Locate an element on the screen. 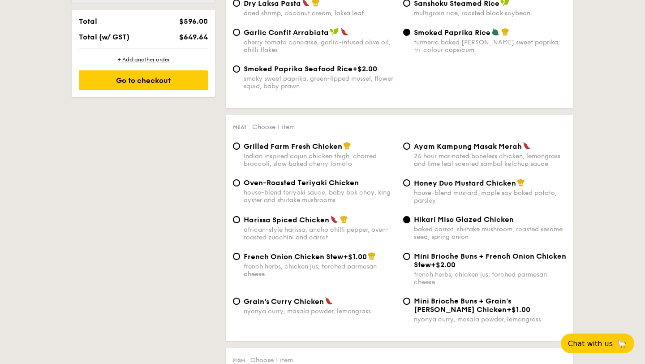 This screenshot has height=364, width=645. input: Grain's Curry Chickennyonya curry, masala powder, lemongrass is located at coordinates (237, 301).